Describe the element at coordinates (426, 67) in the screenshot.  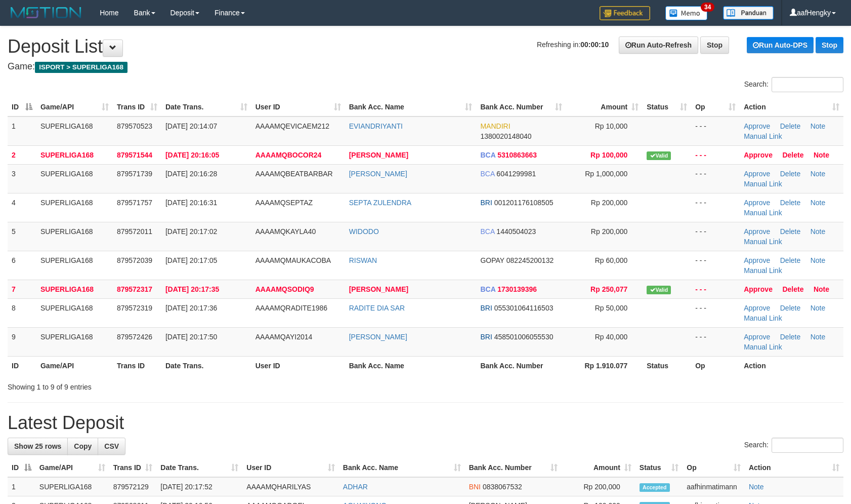
I see `h4: Game:` at that location.